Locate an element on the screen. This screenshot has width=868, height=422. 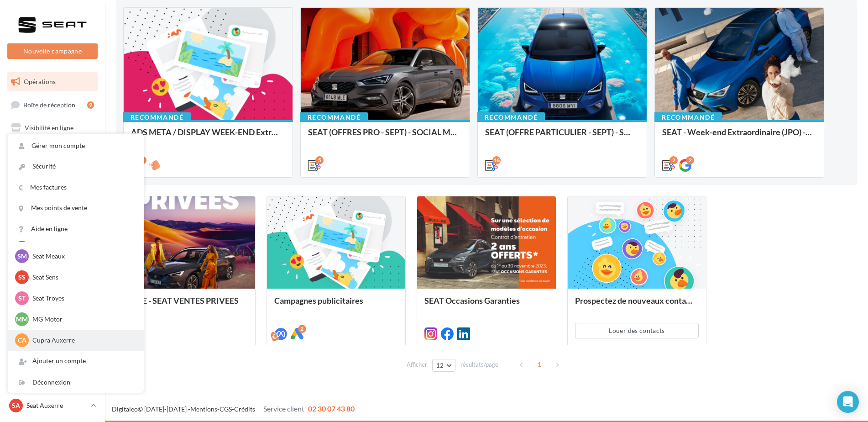
p: Seat Sens is located at coordinates (82, 278).